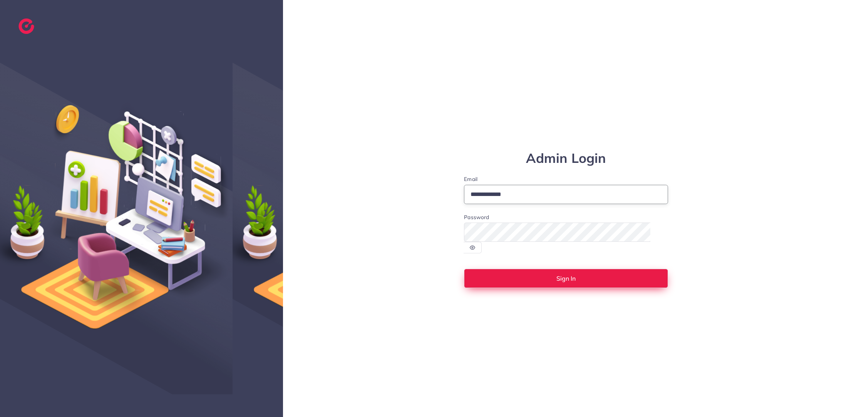  What do you see at coordinates (26, 26) in the screenshot?
I see `img: logo` at bounding box center [26, 26].